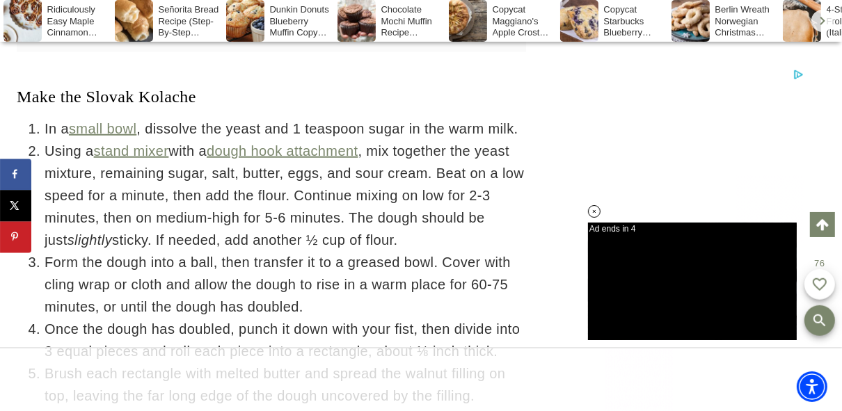 The height and width of the screenshot is (411, 842). Describe the element at coordinates (106, 97) in the screenshot. I see `span: Make the Slovak Kolache` at that location.